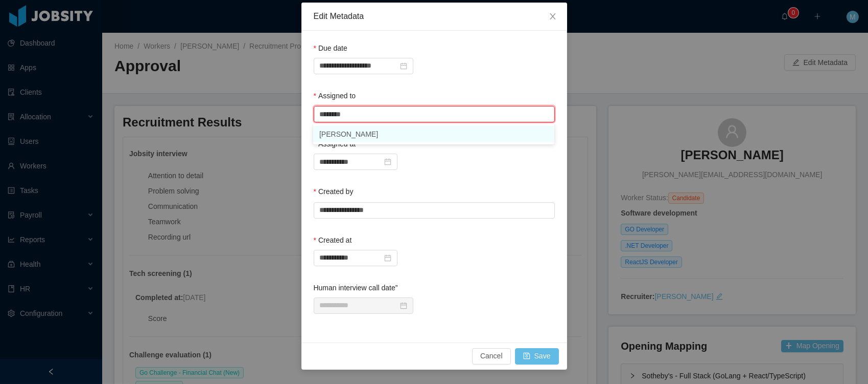 The width and height of the screenshot is (868, 384). What do you see at coordinates (331, 48) in the screenshot?
I see `label: Due date` at bounding box center [331, 48].